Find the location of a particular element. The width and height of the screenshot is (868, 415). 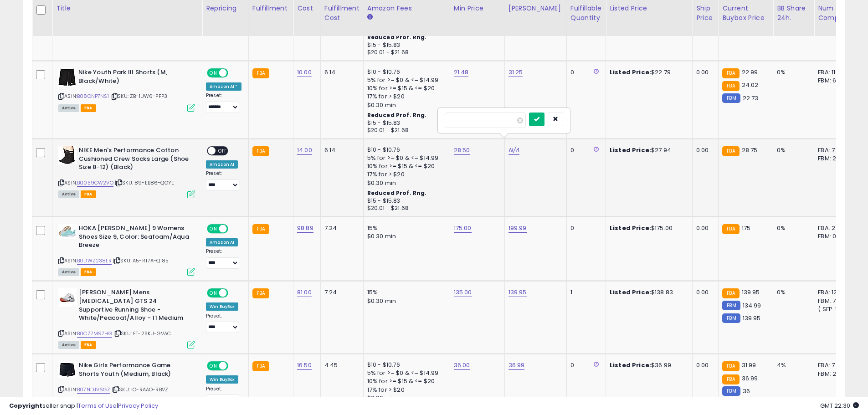

a: 10.00 is located at coordinates (304, 72).